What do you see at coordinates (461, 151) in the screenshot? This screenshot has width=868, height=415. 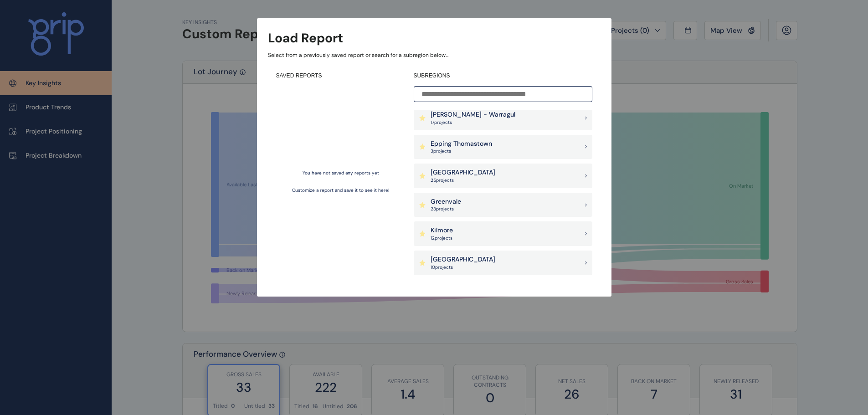 I see `p: 3 project s` at bounding box center [461, 151].